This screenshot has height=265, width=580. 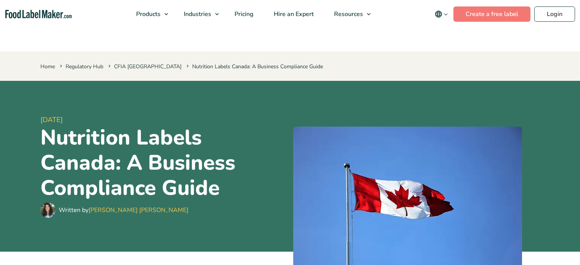 What do you see at coordinates (254, 66) in the screenshot?
I see `span: Nutrition Labels Canada: A Business Compliance Guide` at bounding box center [254, 66].